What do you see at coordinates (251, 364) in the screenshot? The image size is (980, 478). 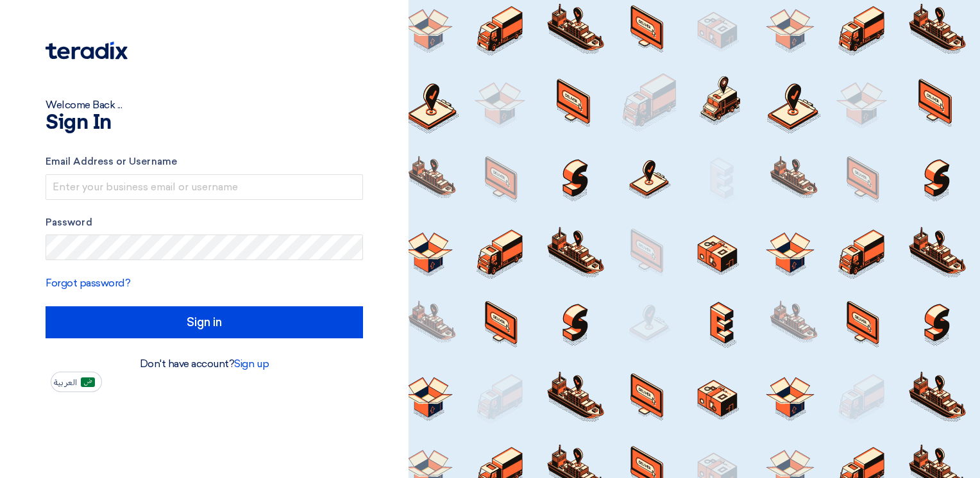 I see `a: Sign up` at bounding box center [251, 364].